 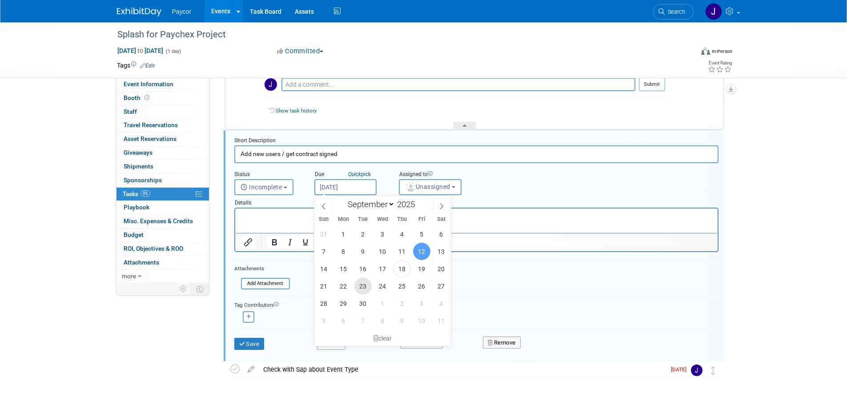 What do you see at coordinates (476, 201) in the screenshot?
I see `div: Details` at bounding box center [476, 201].